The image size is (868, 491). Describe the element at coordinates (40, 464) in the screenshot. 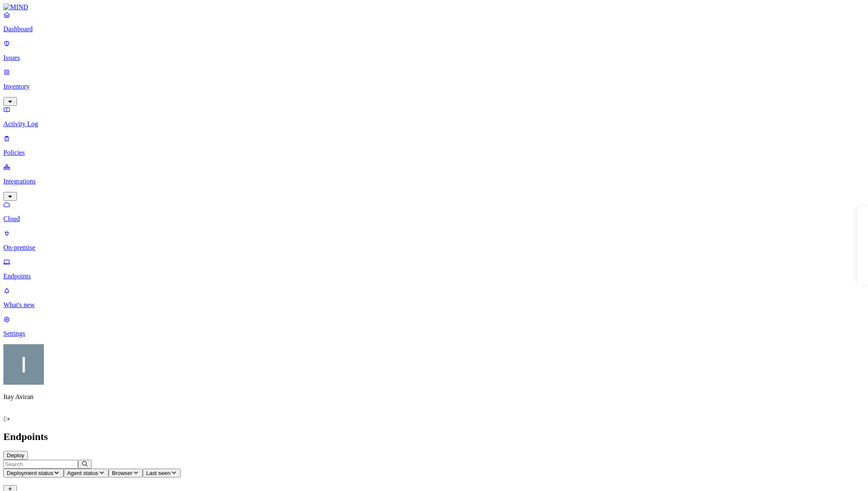

I see `input: Search` at that location.